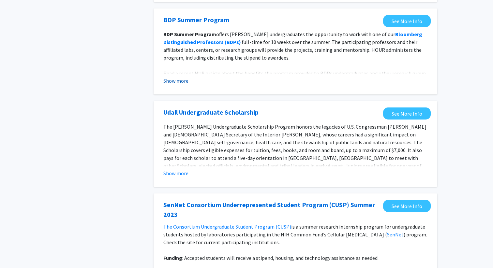 This screenshot has width=493, height=268. Describe the element at coordinates (395, 235) in the screenshot. I see `u: SenNet` at that location.